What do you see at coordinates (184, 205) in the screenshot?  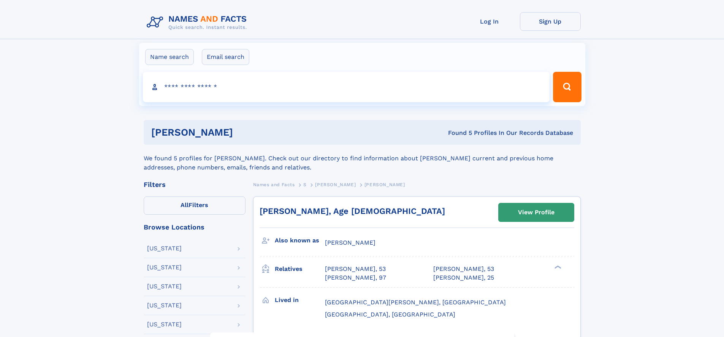 I see `span: All` at bounding box center [184, 205].